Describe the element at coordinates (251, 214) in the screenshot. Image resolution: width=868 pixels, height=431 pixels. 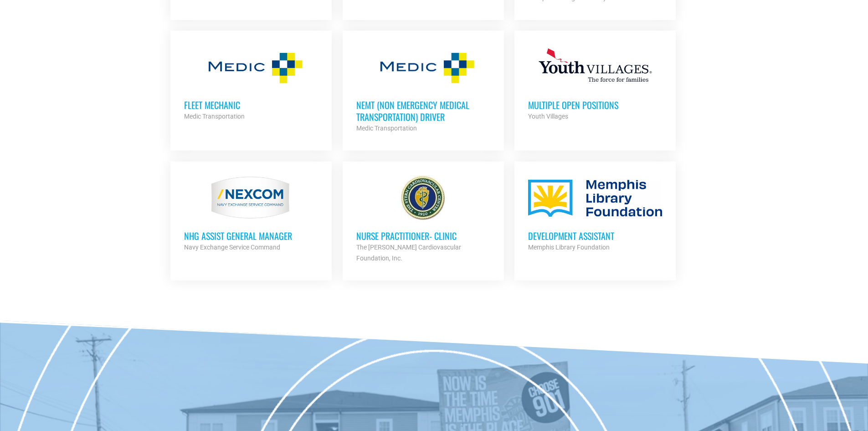
I see `a: NHG ASSIST GENERAL MANAGER Navy Exchange Service Command` at that location.